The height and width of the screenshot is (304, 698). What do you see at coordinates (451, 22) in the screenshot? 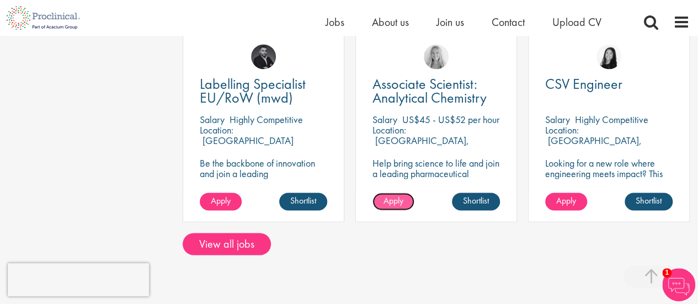
I see `span: Join us` at bounding box center [451, 22].